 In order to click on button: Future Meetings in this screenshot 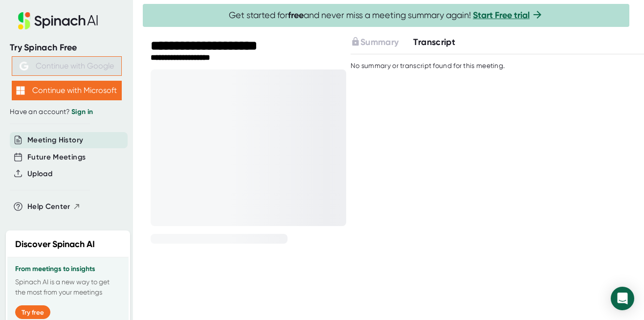, I will do `click(56, 157)`.